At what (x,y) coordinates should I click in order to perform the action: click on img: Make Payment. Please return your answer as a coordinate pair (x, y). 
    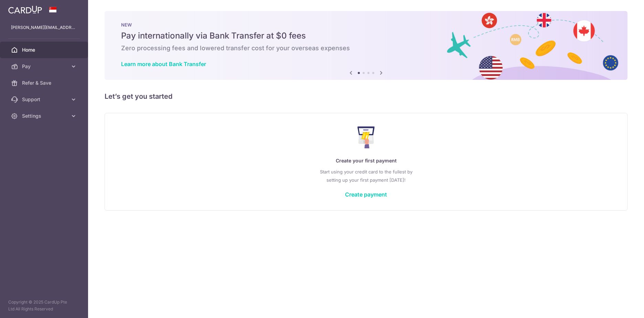
    Looking at the image, I should click on (366, 137).